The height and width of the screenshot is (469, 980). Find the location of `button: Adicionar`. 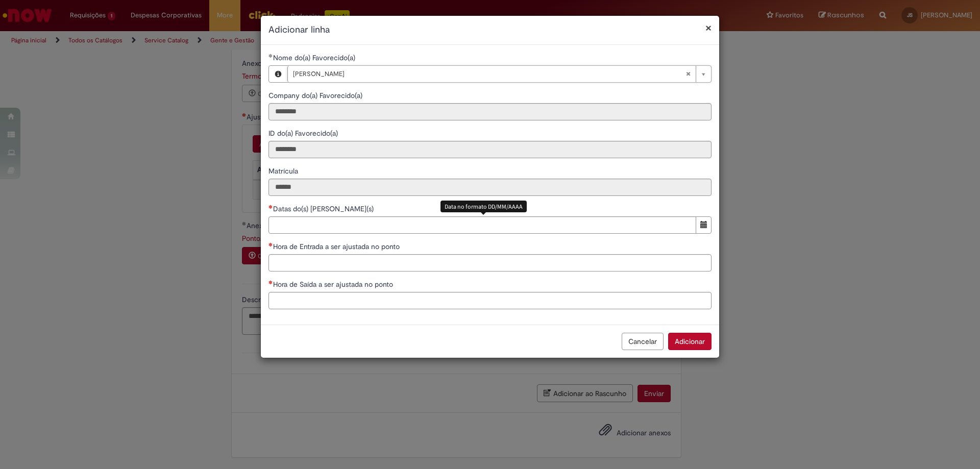

button: Adicionar is located at coordinates (689, 341).